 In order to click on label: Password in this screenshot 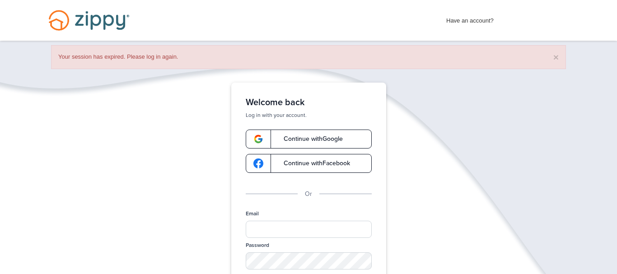, I will do `click(257, 245)`.